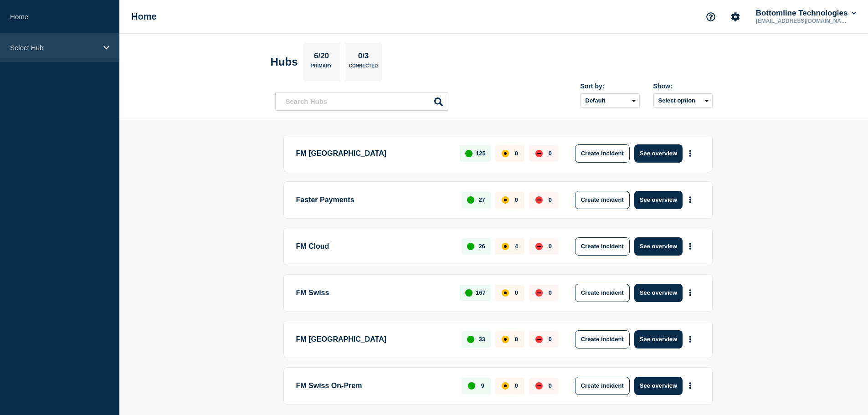 This screenshot has height=415, width=868. Describe the element at coordinates (481, 246) in the screenshot. I see `p: 26` at that location.